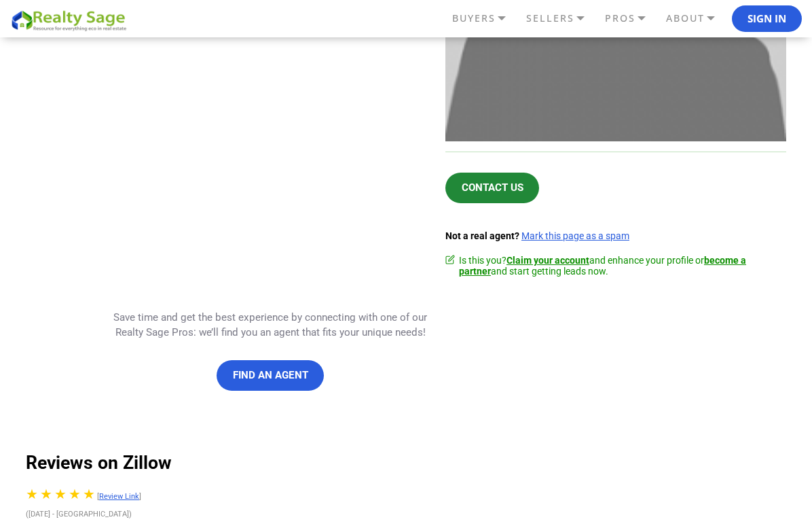  What do you see at coordinates (271, 463) in the screenshot?
I see `h3: Reviews on Zillow` at bounding box center [271, 463].